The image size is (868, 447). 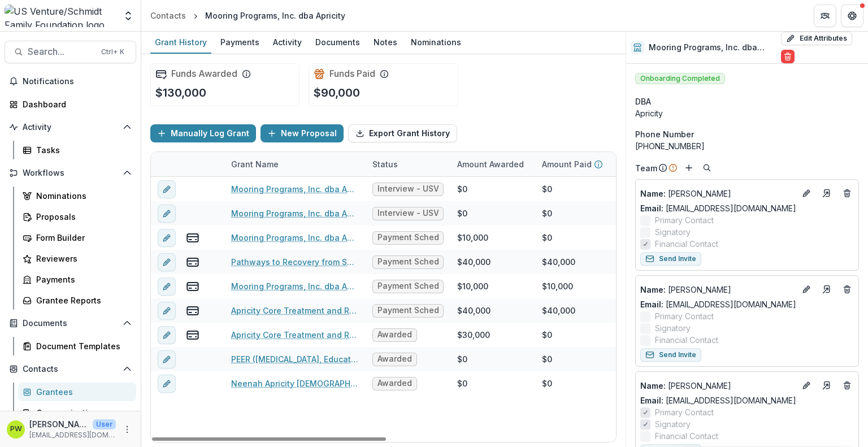 What do you see at coordinates (436, 42) in the screenshot?
I see `div: Nominations` at bounding box center [436, 42].